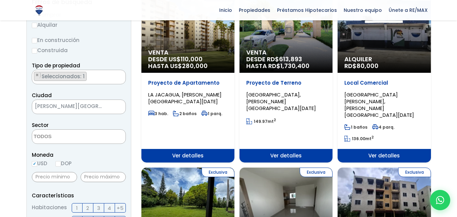  I want to click on input: Precio máximo, so click(103, 177).